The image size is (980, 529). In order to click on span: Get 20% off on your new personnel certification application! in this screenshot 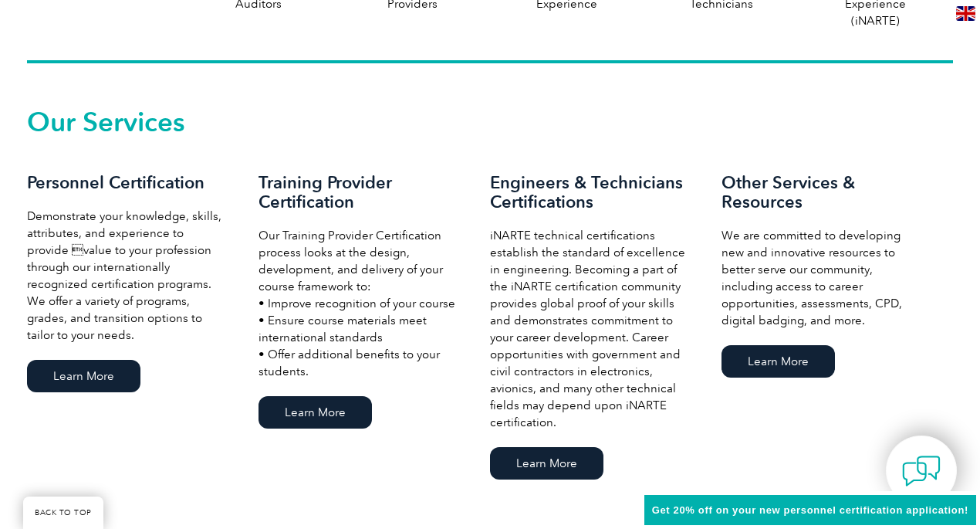, I will do `click(810, 510)`.